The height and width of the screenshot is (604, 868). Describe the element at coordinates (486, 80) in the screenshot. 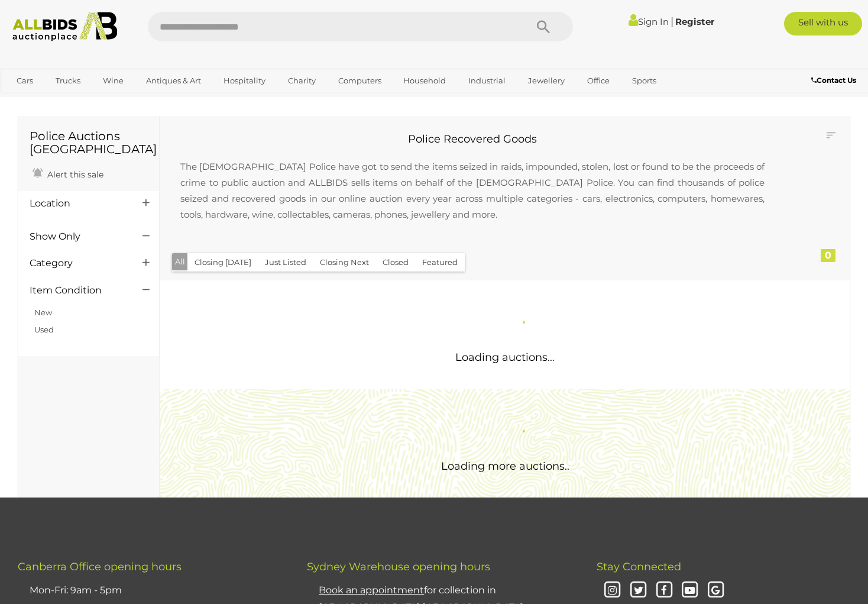

I see `a: Industrial` at that location.